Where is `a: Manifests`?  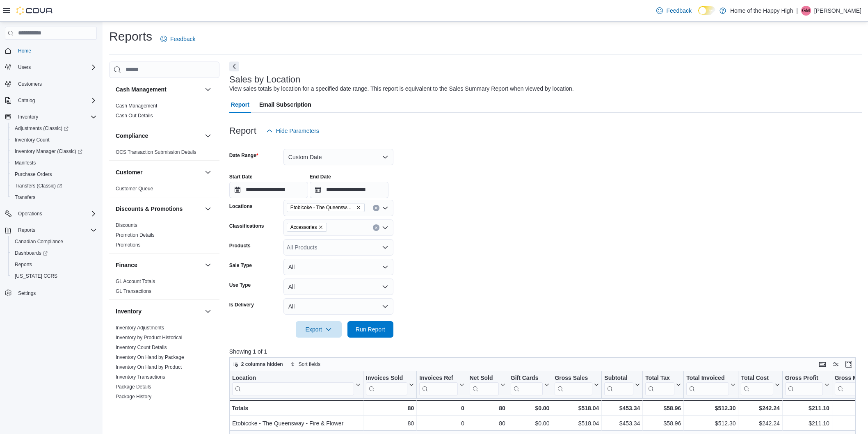
a: Manifests is located at coordinates (25, 163).